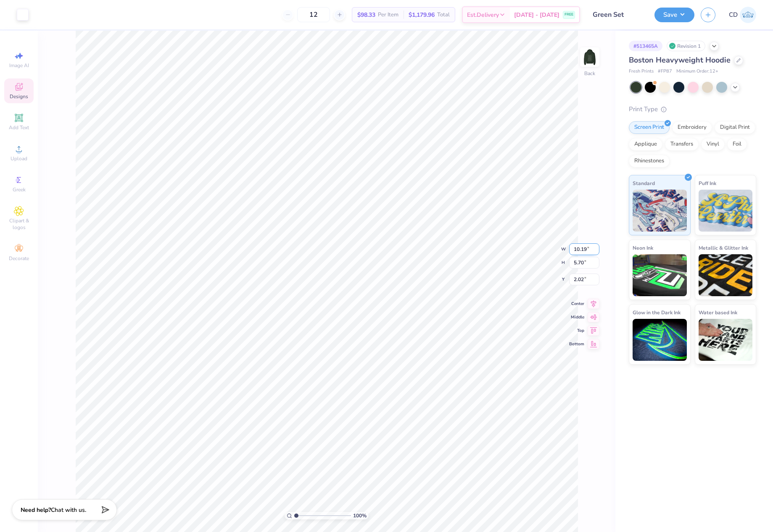 This screenshot has height=532, width=773. I want to click on div: Vinyl, so click(712, 145).